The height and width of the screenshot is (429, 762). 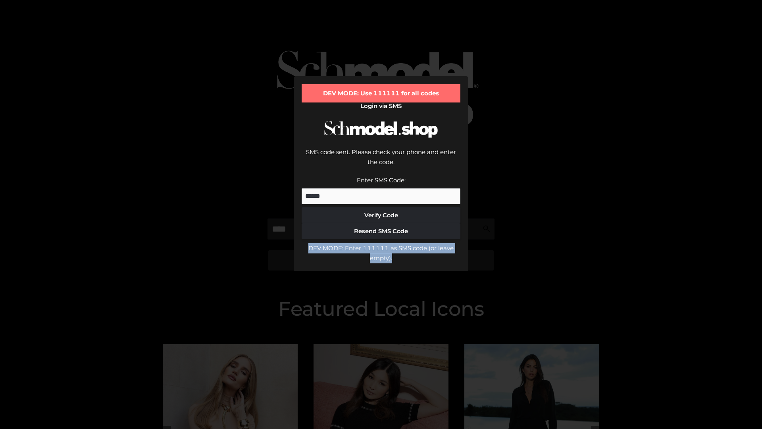 I want to click on label: Enter SMS Code:, so click(x=381, y=180).